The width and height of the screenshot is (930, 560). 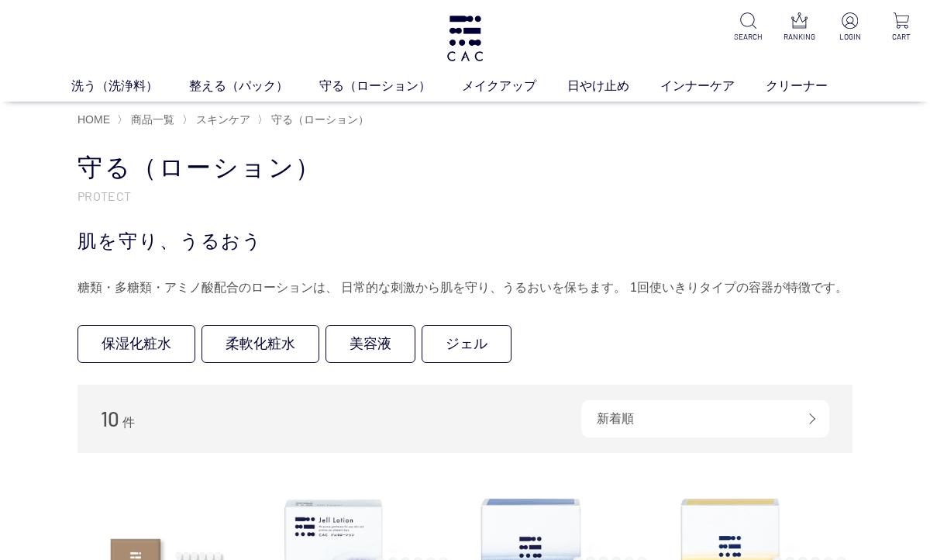 I want to click on div: 糖類・多糖類・アミノ酸配合のローションは、 日常的な刺激から肌を守り、うるおいを保ちます。 1回使いきりタイプの容器が特徴です。, so click(x=465, y=288).